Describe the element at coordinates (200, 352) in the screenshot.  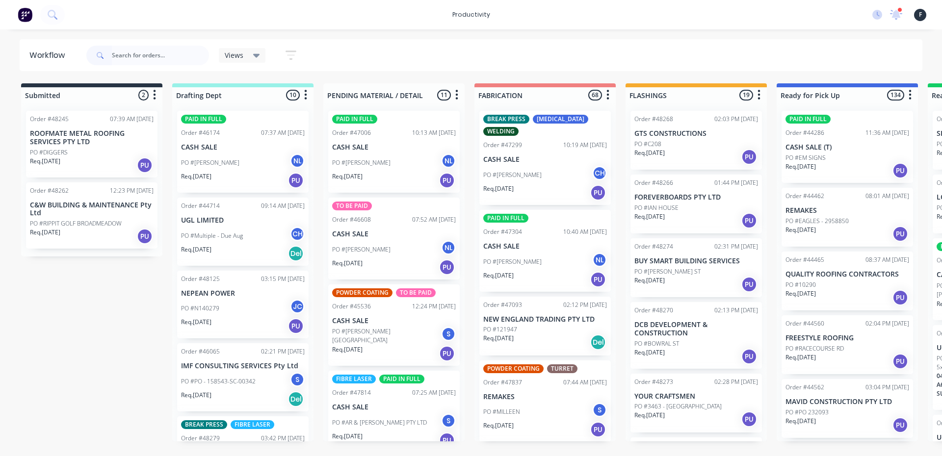
I see `div: Order #46065` at that location.